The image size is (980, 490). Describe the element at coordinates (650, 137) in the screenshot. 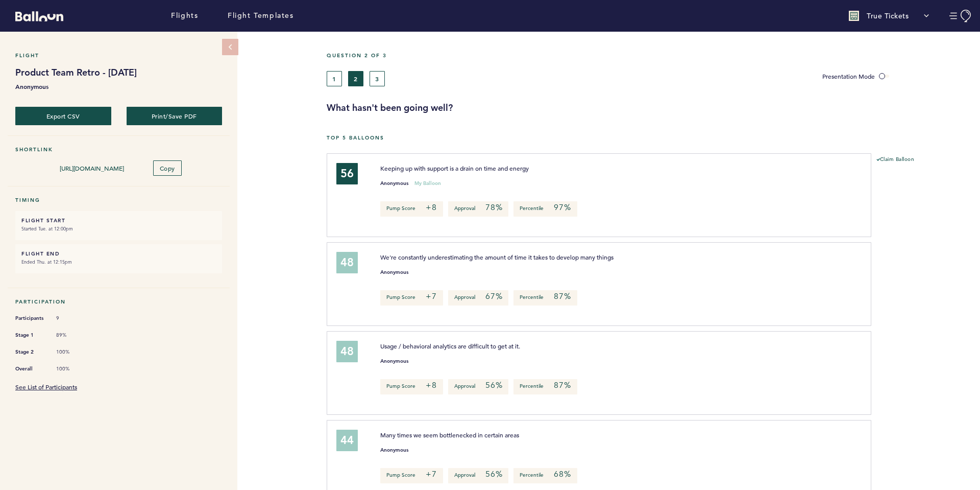

I see `h5: Top 5 Balloons` at that location.